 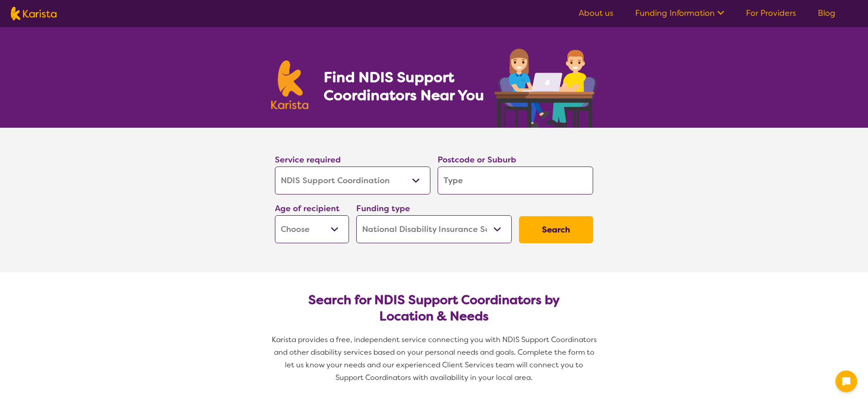 What do you see at coordinates (827, 13) in the screenshot?
I see `a: Blog` at bounding box center [827, 13].